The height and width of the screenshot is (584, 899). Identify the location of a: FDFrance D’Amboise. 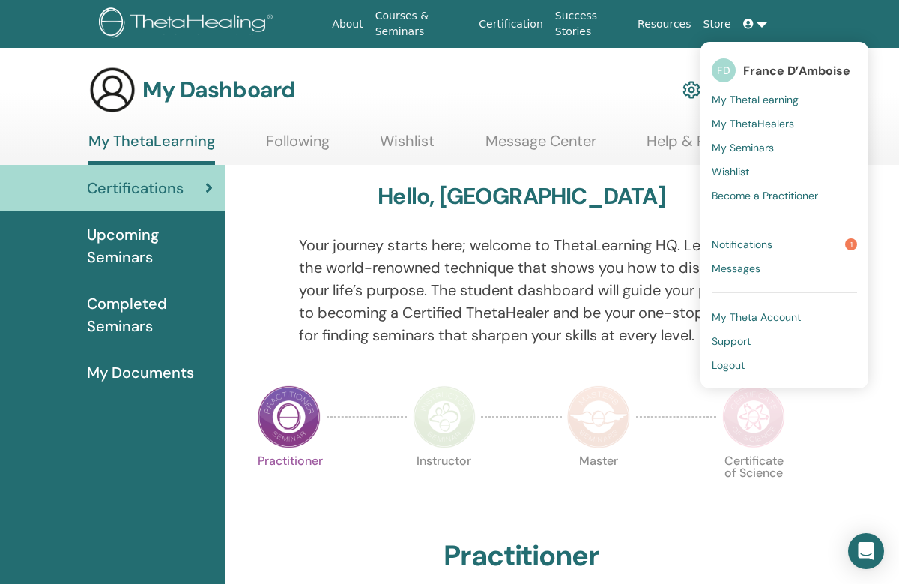
(784, 70).